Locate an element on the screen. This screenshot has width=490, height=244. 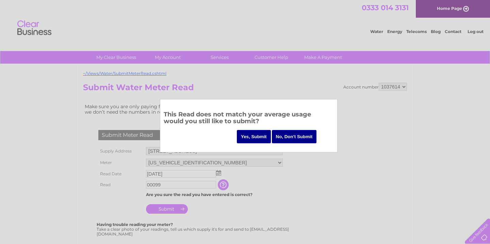
a: 0333 014 3131 is located at coordinates (385, 7).